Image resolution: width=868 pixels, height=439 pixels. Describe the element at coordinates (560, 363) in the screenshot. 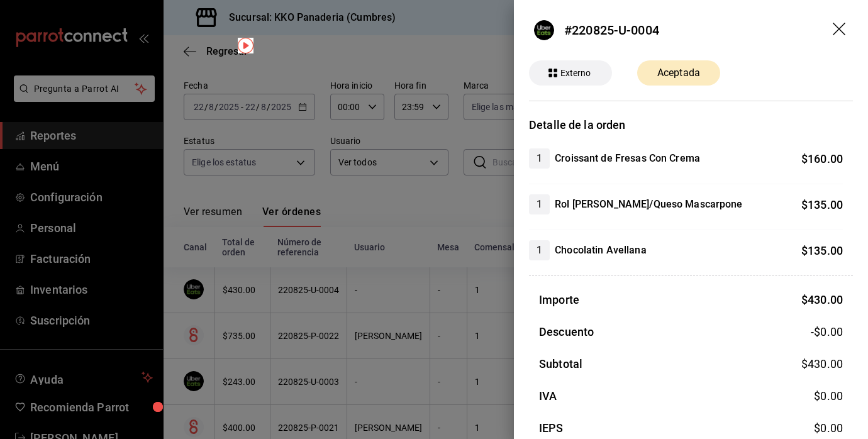

I see `h3: Subtotal` at that location.